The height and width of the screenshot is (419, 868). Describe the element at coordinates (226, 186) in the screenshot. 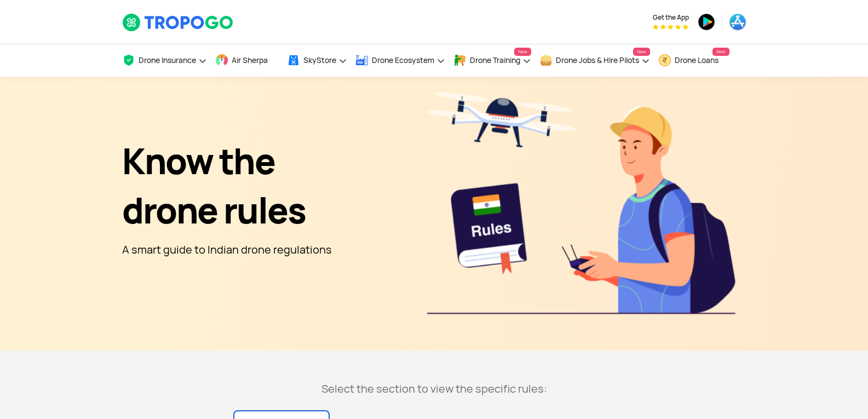

I see `h1: Know the drone rules` at that location.